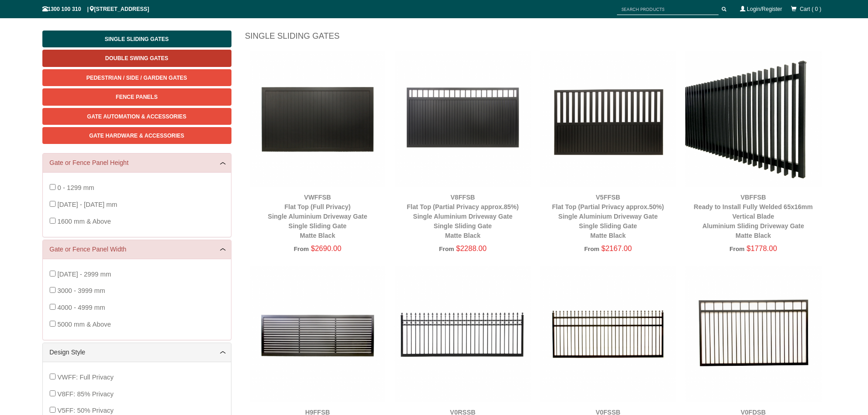  What do you see at coordinates (318, 334) in the screenshot?
I see `img: H9FFSB - Flat Top (Horizontal Slat) - Single Aluminium Driveway Gate - Single Sliding Gate - Matt...` at bounding box center [318, 334].